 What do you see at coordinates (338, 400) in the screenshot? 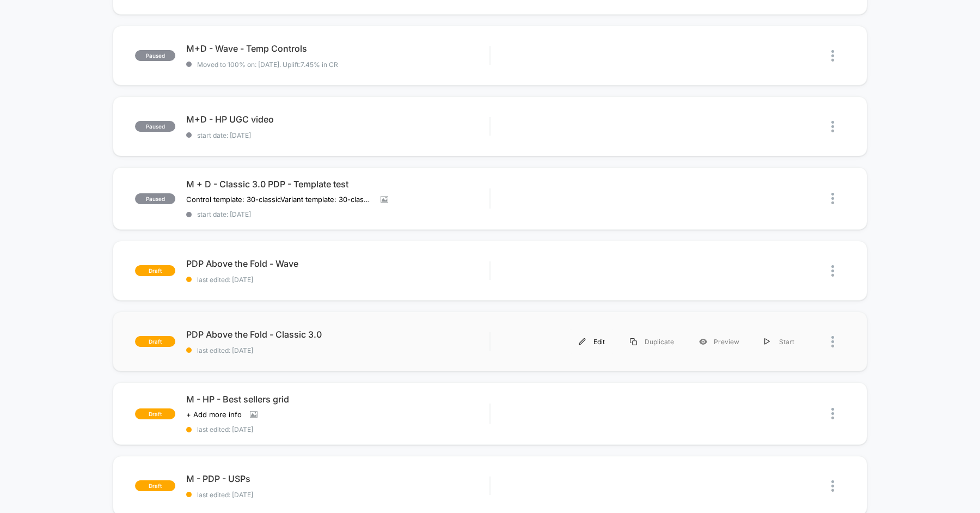
I see `span: M - HP - Best sellers grid` at bounding box center [338, 400].